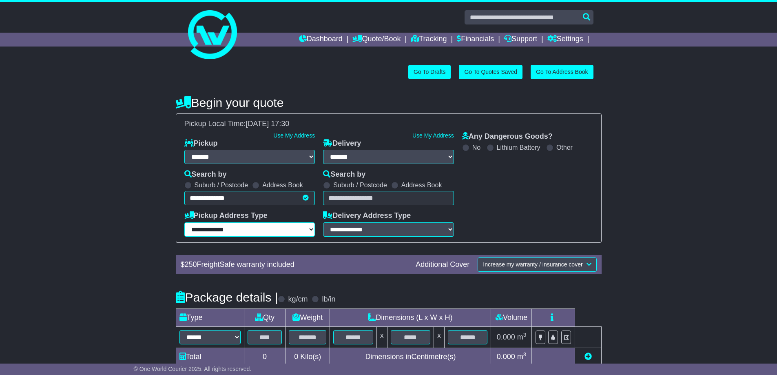 The height and width of the screenshot is (375, 777). I want to click on span: 0, so click(296, 357).